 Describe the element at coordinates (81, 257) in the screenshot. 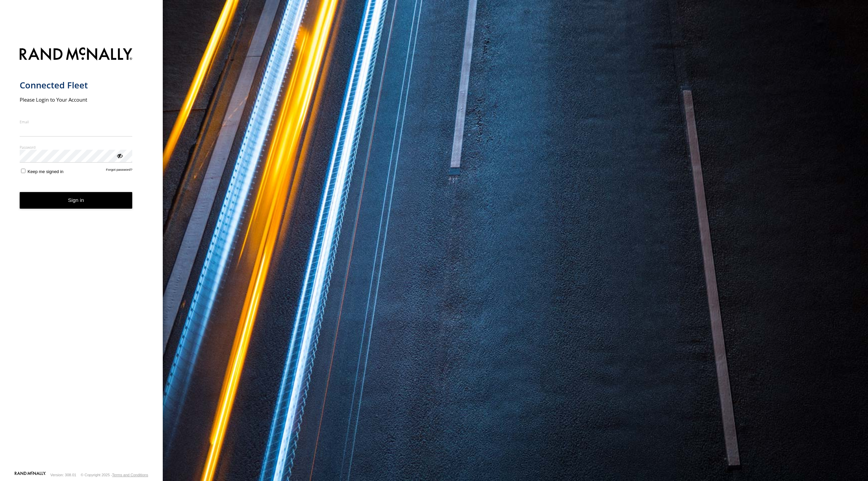

I see `form: main` at that location.